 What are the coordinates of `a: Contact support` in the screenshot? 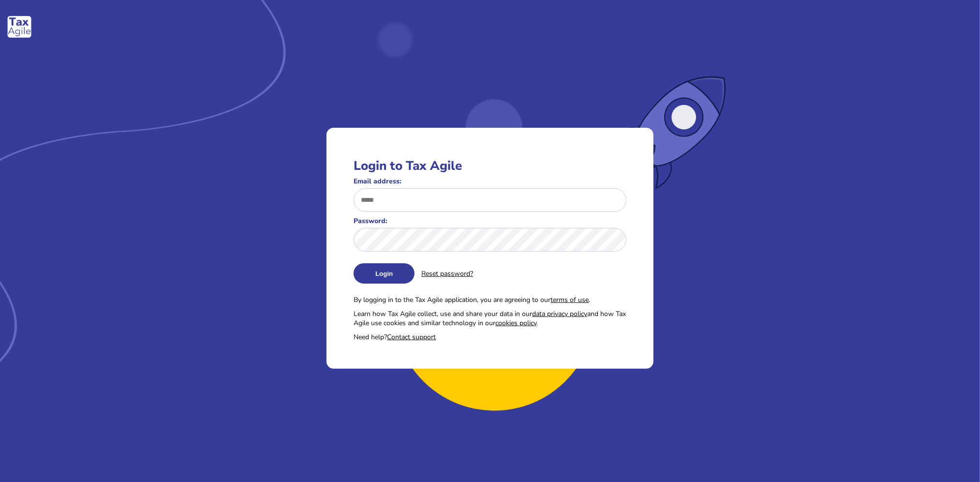 It's located at (411, 337).